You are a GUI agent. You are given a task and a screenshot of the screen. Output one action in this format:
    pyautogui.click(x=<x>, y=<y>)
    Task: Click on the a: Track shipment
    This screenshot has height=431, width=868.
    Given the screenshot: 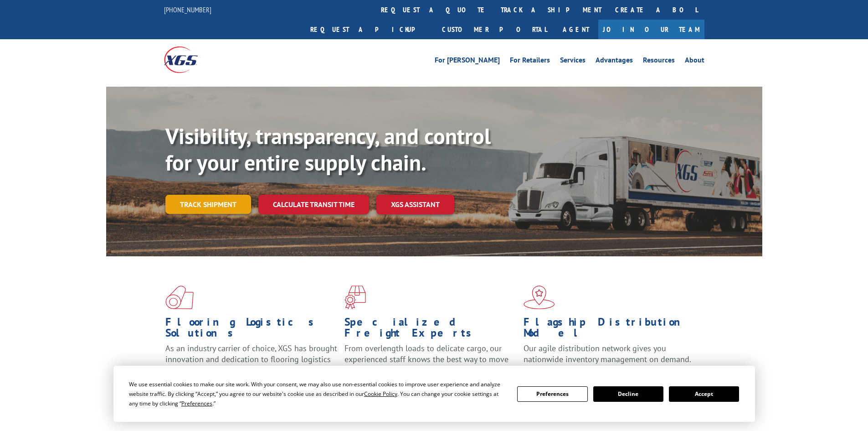 What is the action you would take?
    pyautogui.click(x=208, y=204)
    